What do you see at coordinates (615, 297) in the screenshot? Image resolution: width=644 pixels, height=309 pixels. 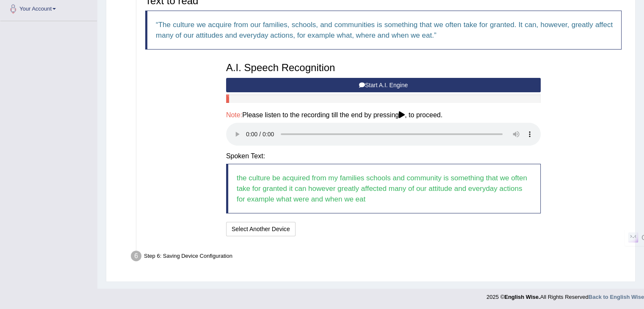 I see `strong: Back to English Wise` at bounding box center [615, 297].